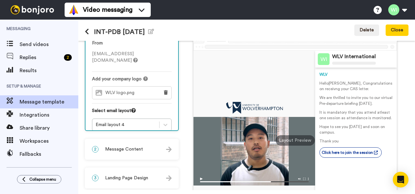  Describe the element at coordinates (132, 149) in the screenshot. I see `div: 2Message Content` at that location.